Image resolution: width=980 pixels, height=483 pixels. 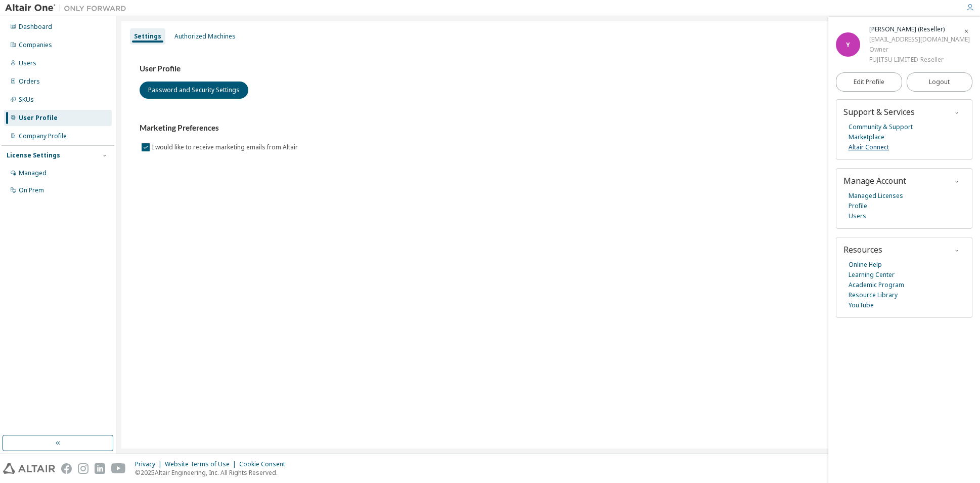 I want to click on a: Academic Program, so click(x=876, y=285).